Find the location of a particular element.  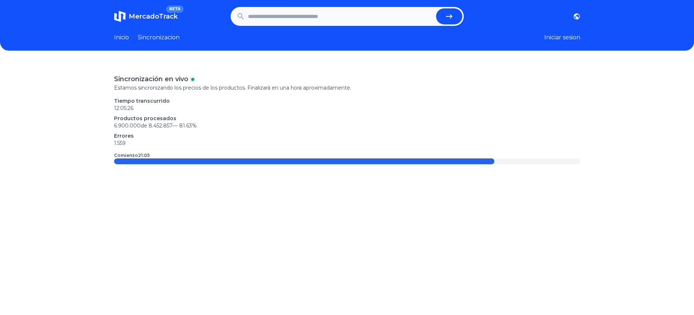

span: 81.63 % is located at coordinates (188, 126).